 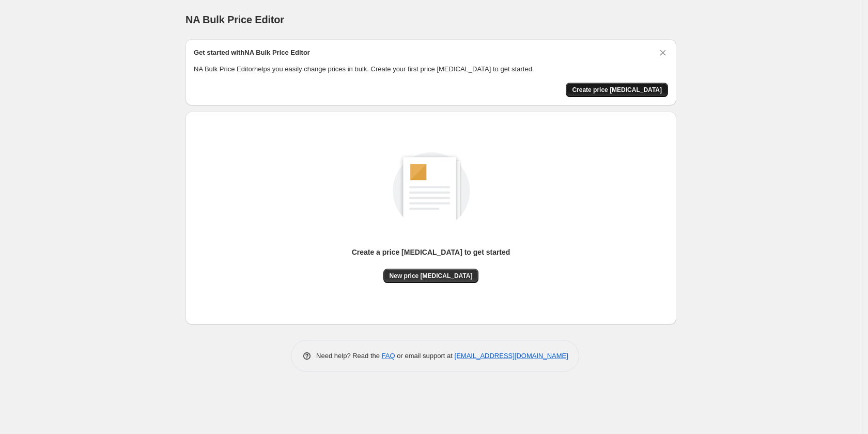 I want to click on span: or email support at, so click(x=425, y=356).